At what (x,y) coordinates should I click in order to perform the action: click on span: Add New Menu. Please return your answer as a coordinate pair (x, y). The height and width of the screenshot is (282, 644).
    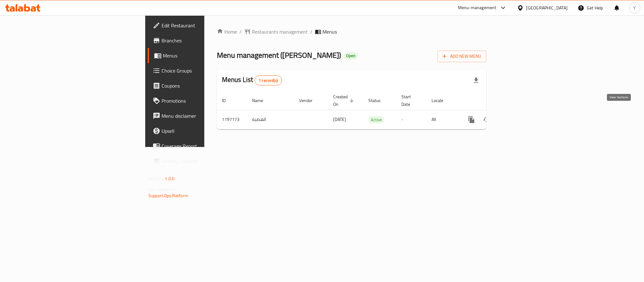
    Looking at the image, I should click on (461, 56).